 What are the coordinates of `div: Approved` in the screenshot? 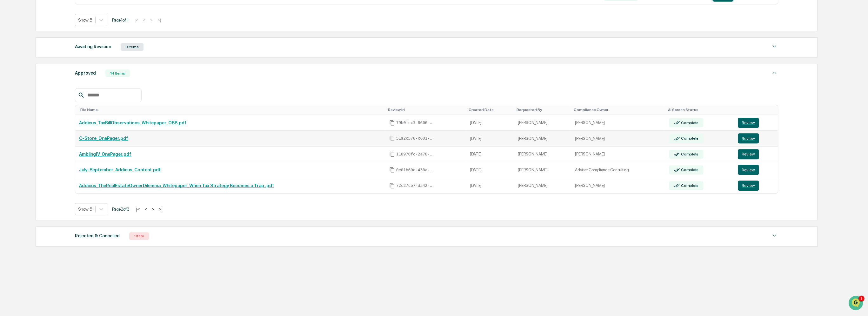 It's located at (86, 73).